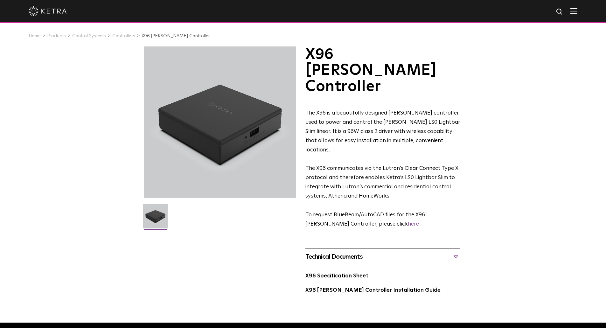 The image size is (606, 328). What do you see at coordinates (89, 36) in the screenshot?
I see `a: Control Systems` at bounding box center [89, 36].